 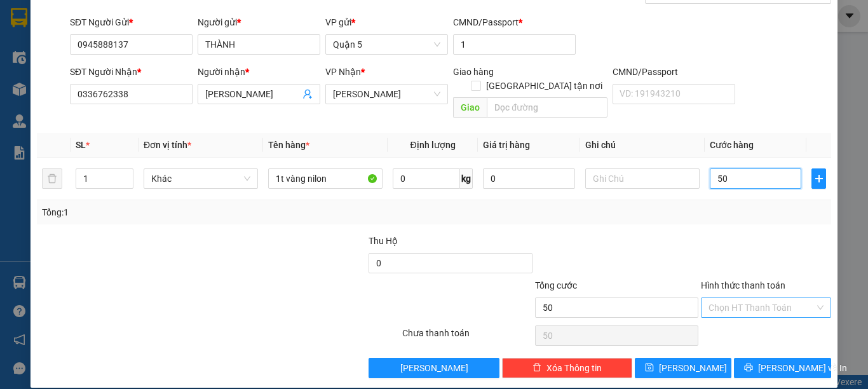 What do you see at coordinates (201, 179) in the screenshot?
I see `span: Khác` at bounding box center [201, 179].